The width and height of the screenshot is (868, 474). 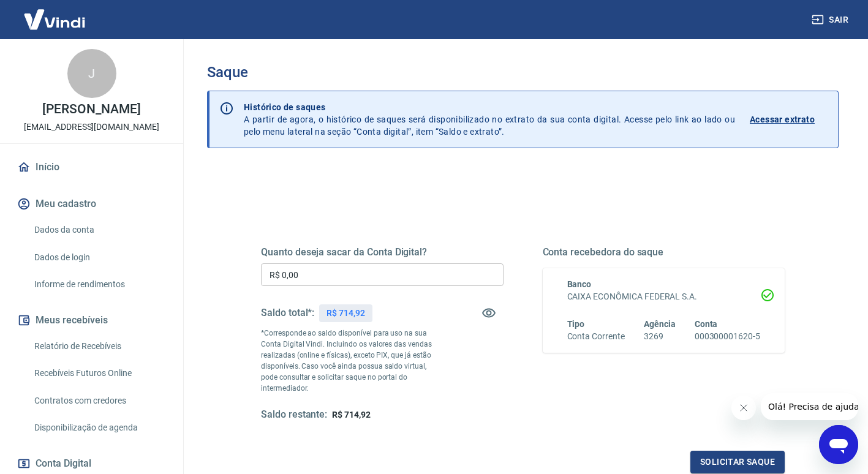 What do you see at coordinates (99, 346) in the screenshot?
I see `a: Relatório de Recebíveis` at bounding box center [99, 346].